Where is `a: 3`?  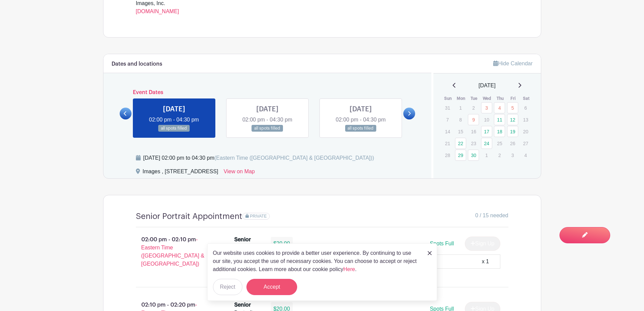
a: 3 is located at coordinates (487, 108).